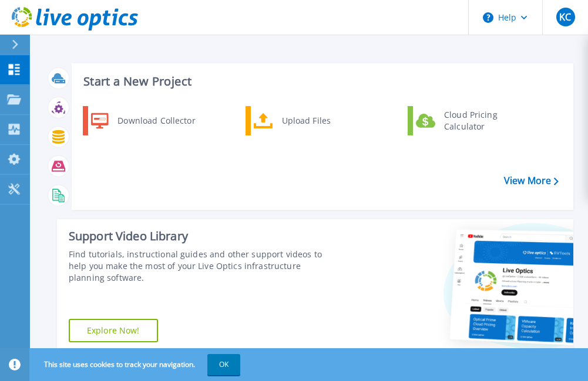 Image resolution: width=588 pixels, height=381 pixels. I want to click on span: KC, so click(565, 17).